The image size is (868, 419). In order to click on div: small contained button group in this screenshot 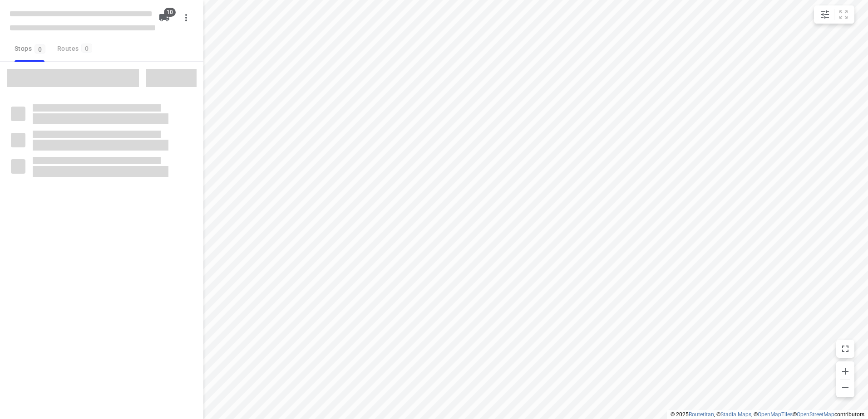, I will do `click(834, 14)`.